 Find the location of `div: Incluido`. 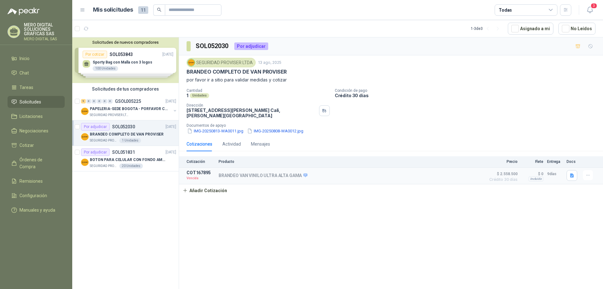

div: Incluido is located at coordinates (536, 179).